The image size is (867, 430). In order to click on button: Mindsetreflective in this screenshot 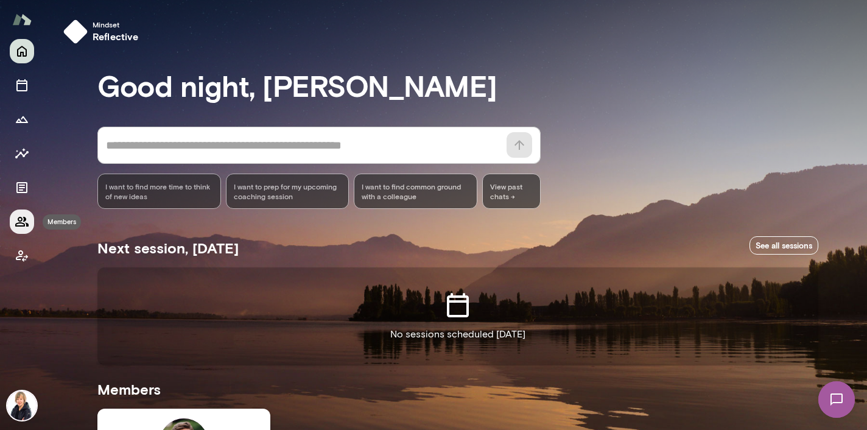, I will do `click(103, 32)`.